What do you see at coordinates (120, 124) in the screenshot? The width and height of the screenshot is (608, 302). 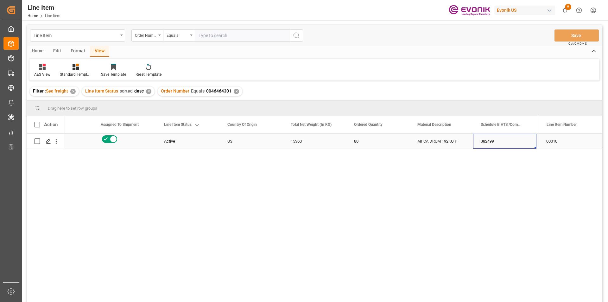 I see `span: Assigned To Shipment` at bounding box center [120, 124].